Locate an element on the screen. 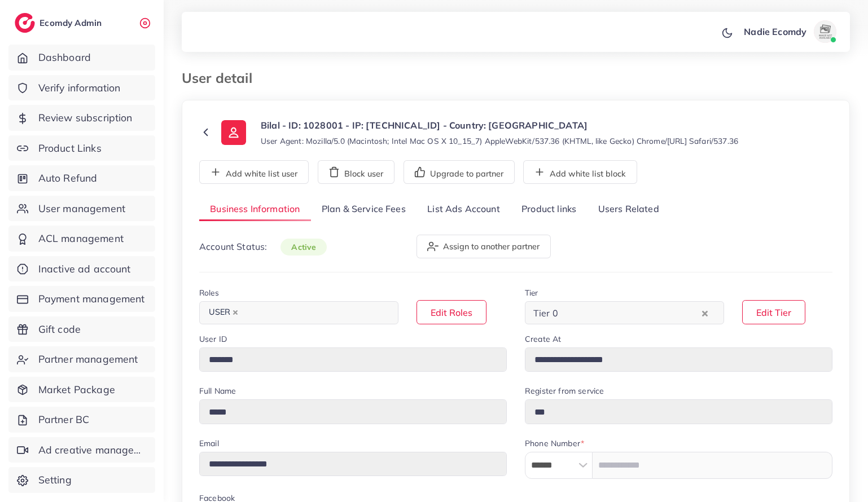  button: Block user is located at coordinates (356, 172).